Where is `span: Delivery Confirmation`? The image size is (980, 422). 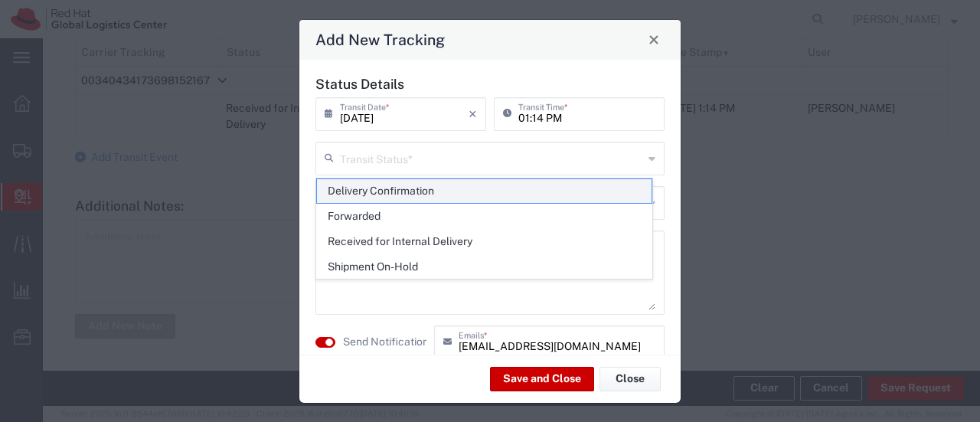 span: Delivery Confirmation is located at coordinates (484, 191).